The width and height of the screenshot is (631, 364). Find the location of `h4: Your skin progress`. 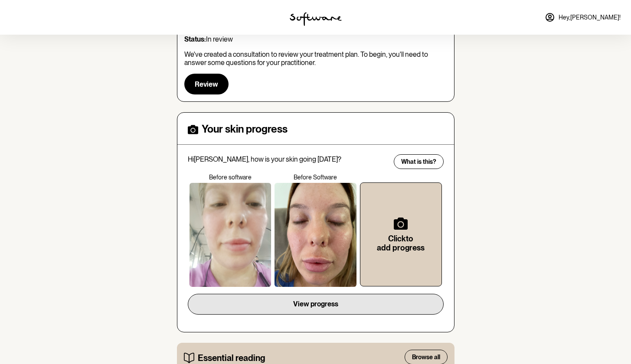

h4: Your skin progress is located at coordinates (245, 129).